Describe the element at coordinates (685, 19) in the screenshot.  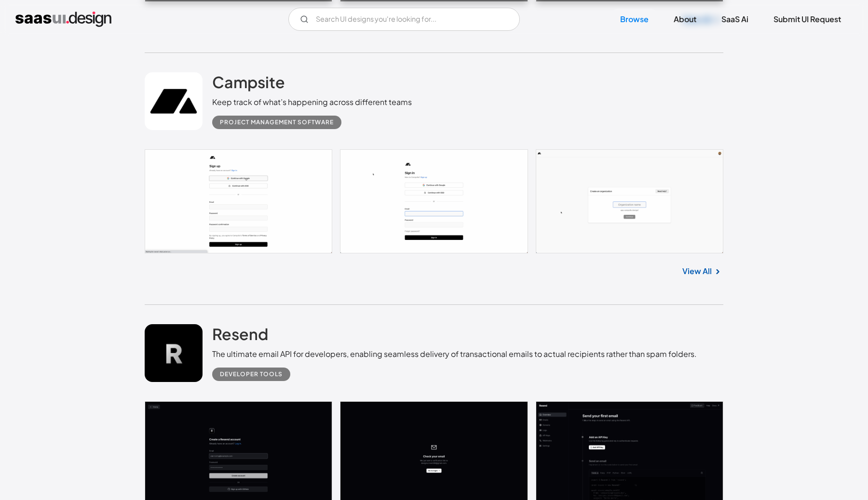
I see `a: About` at that location.